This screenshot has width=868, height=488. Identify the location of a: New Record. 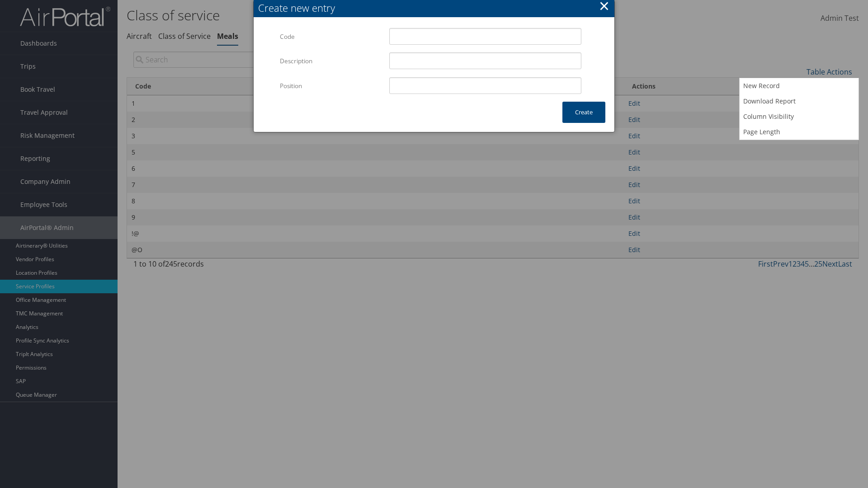
(799, 86).